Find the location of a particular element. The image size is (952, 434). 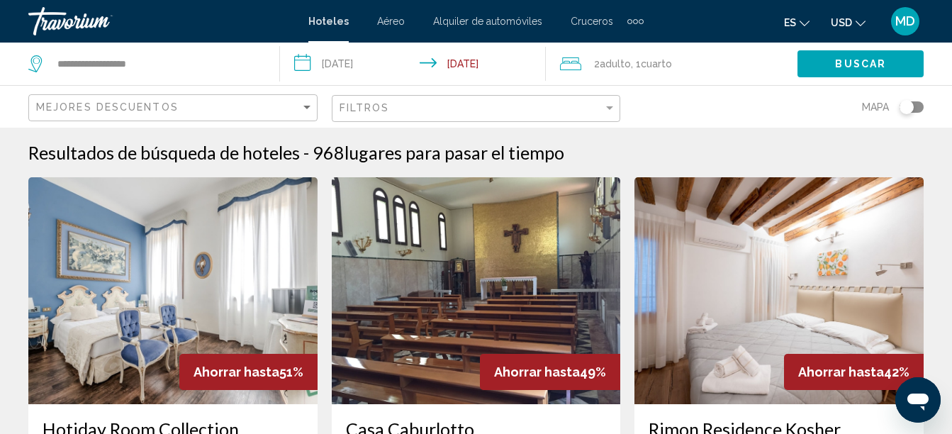

a: Hoteles is located at coordinates (328, 21).